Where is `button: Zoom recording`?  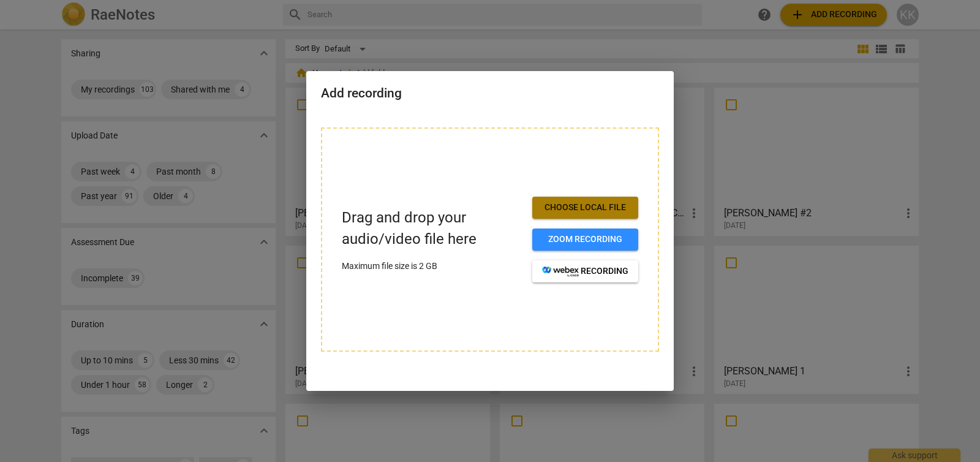 button: Zoom recording is located at coordinates (585, 240).